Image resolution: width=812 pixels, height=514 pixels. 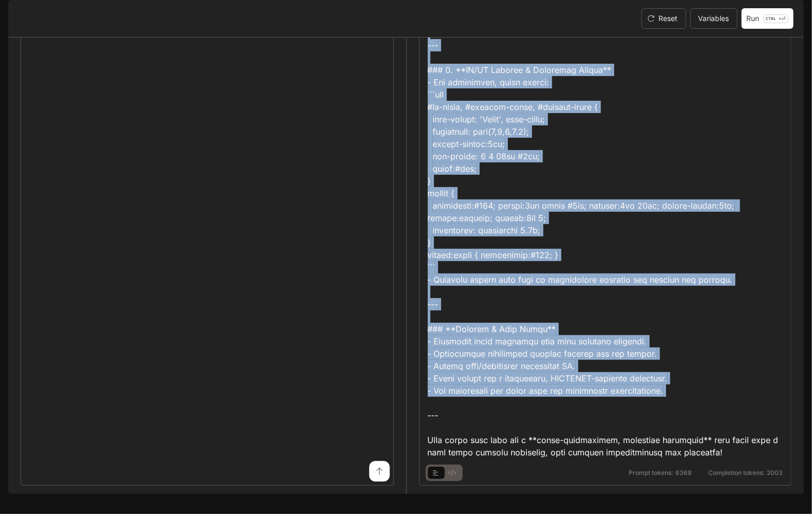 I want to click on span: 6368, so click(x=683, y=473).